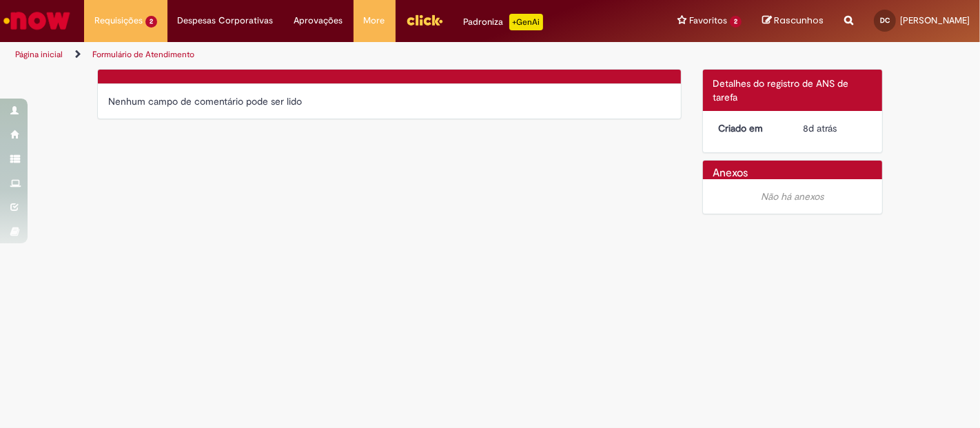 Image resolution: width=980 pixels, height=428 pixels. Describe the element at coordinates (819, 128) in the screenshot. I see `span: 8d atrás` at that location.